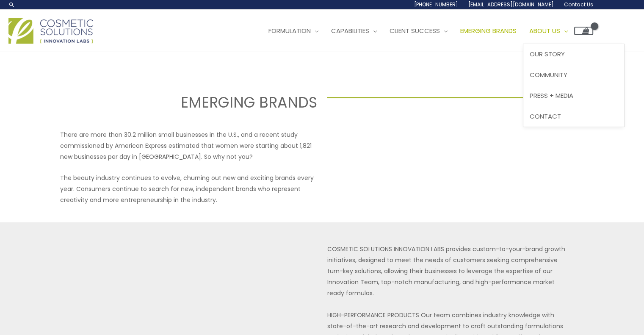  What do you see at coordinates (488, 31) in the screenshot?
I see `span: Emerging Brands` at bounding box center [488, 31].